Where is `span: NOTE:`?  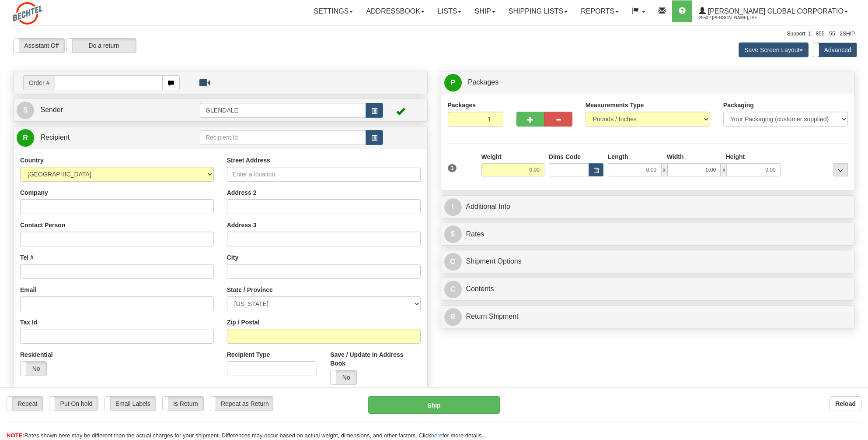
span: NOTE: is located at coordinates (15, 435).